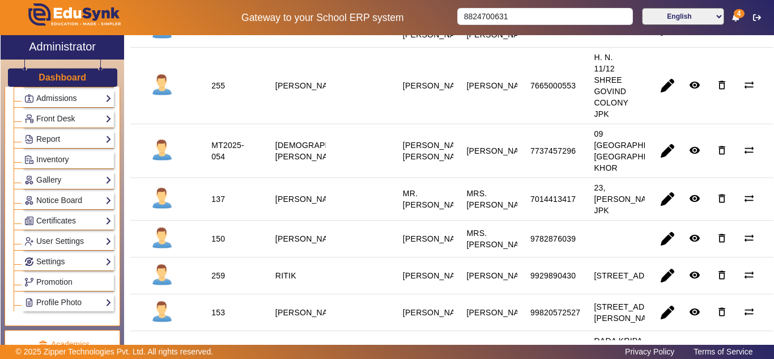 This screenshot has width=774, height=359. I want to click on img: academic.png, so click(43, 345).